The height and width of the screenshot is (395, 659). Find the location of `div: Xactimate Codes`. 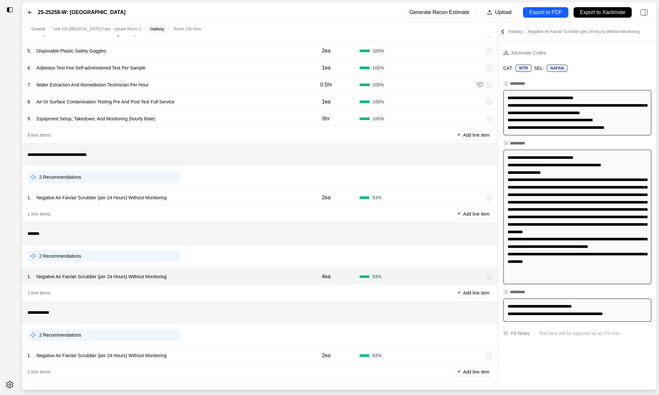

div: Xactimate Codes is located at coordinates (529, 53).